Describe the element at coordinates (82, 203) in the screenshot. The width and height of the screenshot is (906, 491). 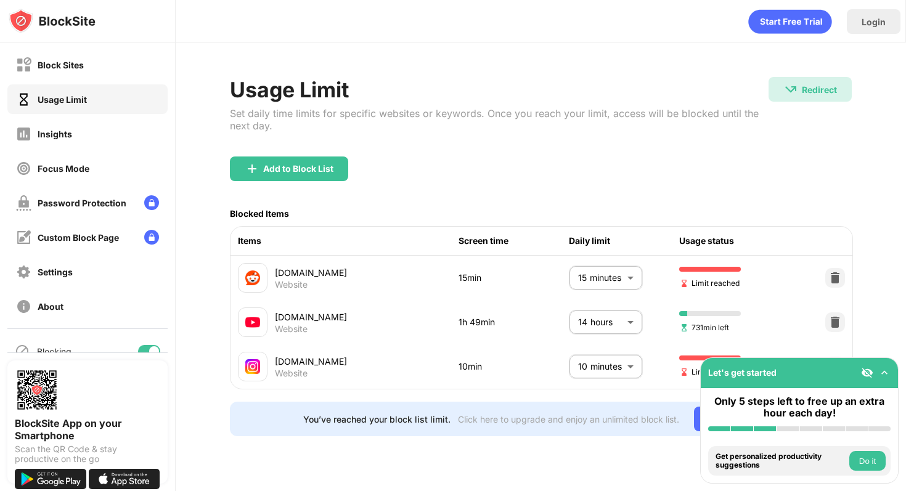
I see `div: Password Protection` at that location.